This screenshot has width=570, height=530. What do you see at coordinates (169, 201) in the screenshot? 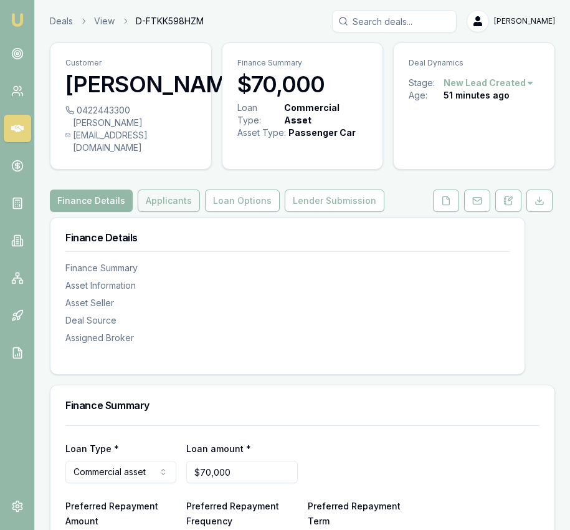
I see `a: Applicants` at bounding box center [169, 201].